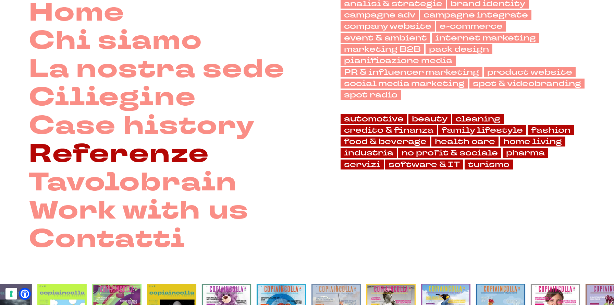 Image resolution: width=614 pixels, height=305 pixels. I want to click on a: cleaning, so click(478, 119).